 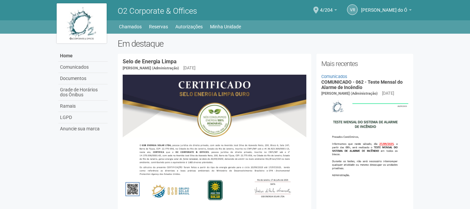 What do you see at coordinates (130, 27) in the screenshot?
I see `a: Chamados` at bounding box center [130, 27].